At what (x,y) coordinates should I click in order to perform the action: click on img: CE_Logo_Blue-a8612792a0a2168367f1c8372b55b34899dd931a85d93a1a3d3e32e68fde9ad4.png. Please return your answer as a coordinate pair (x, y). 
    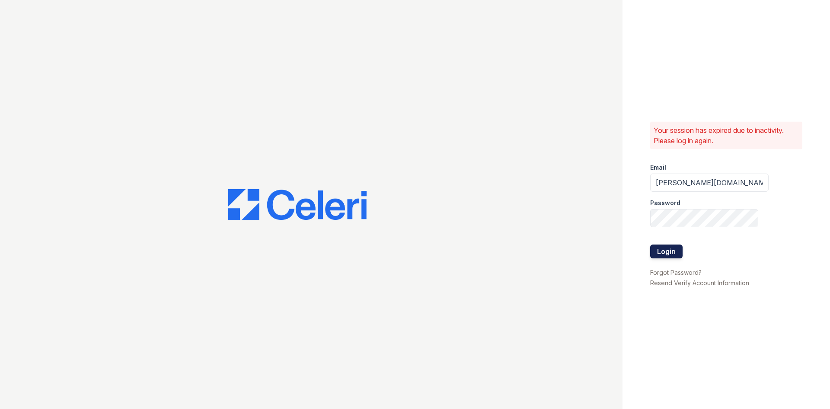
    Looking at the image, I should click on (298, 205).